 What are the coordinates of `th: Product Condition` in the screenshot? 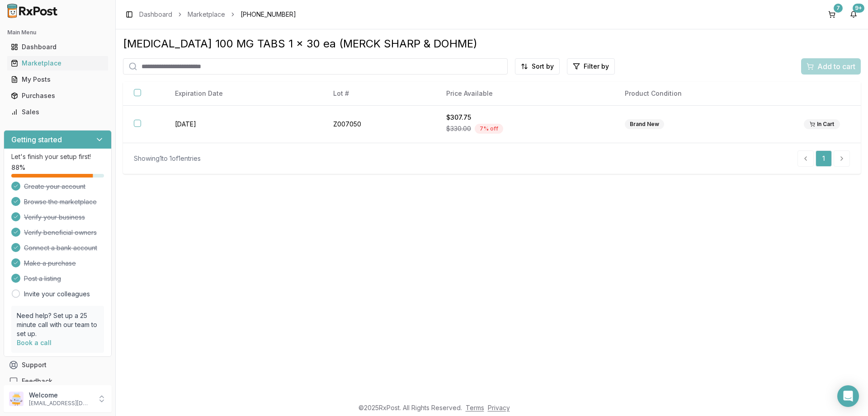 It's located at (704, 94).